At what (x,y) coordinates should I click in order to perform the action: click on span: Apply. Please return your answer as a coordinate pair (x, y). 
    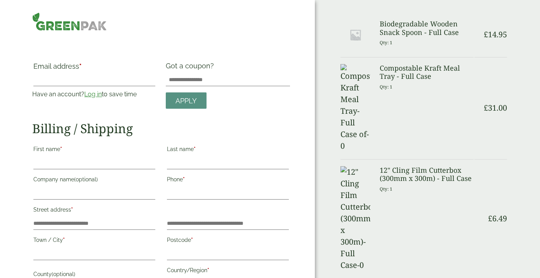
    Looking at the image, I should click on (186, 101).